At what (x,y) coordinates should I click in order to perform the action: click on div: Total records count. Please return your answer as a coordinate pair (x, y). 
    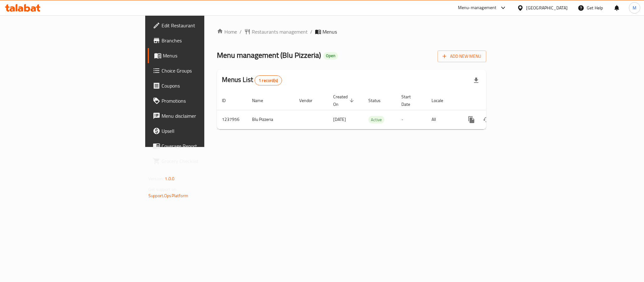
    Looking at the image, I should click on (268, 80).